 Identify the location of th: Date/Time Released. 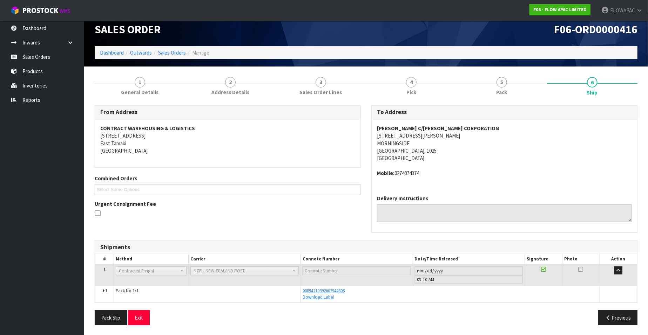
(469, 259).